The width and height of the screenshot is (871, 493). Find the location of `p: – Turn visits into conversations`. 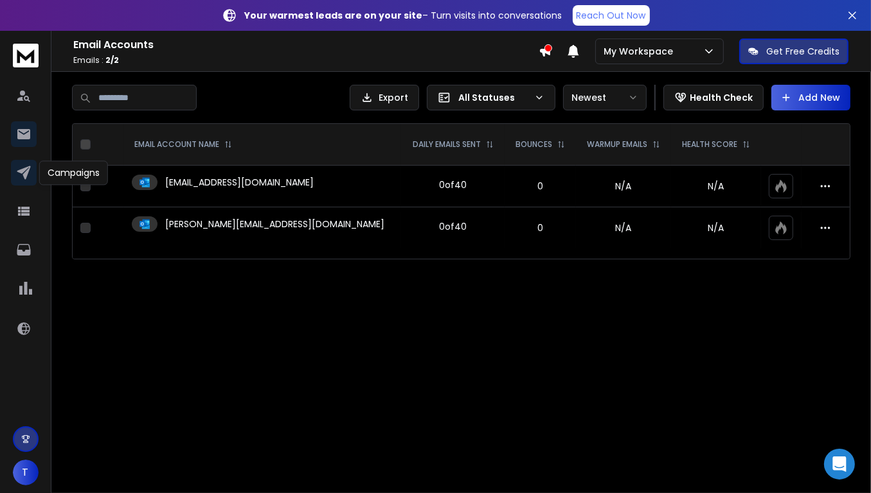

p: – Turn visits into conversations is located at coordinates (404, 15).